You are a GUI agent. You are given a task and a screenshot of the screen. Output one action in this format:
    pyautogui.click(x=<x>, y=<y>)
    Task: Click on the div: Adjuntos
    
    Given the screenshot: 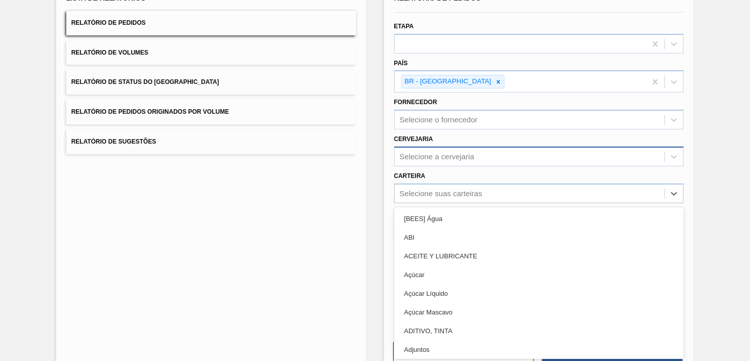 What is the action you would take?
    pyautogui.click(x=539, y=350)
    